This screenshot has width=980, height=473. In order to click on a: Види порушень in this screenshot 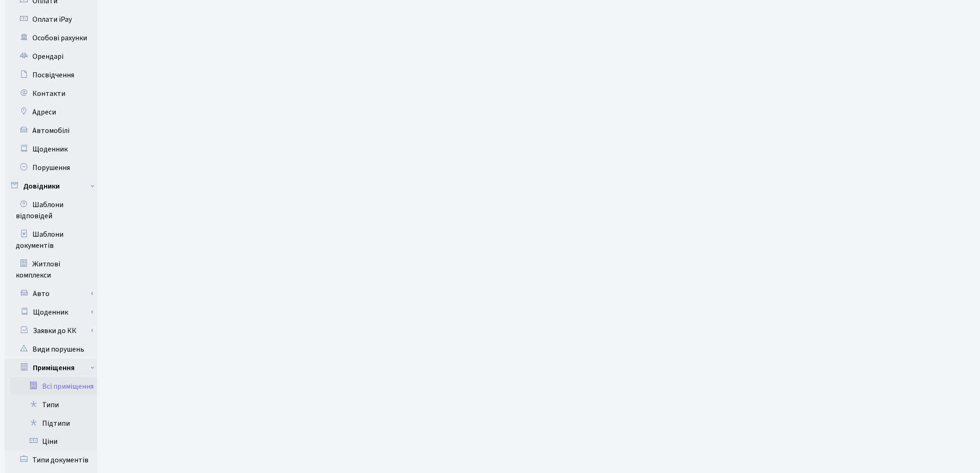, I will do `click(51, 349)`.